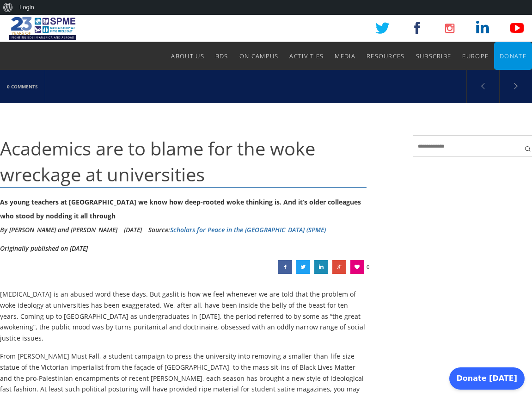  What do you see at coordinates (187, 56) in the screenshot?
I see `span: About Us` at bounding box center [187, 56].